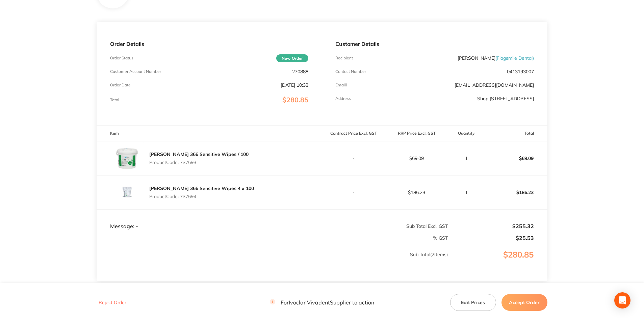 This screenshot has height=322, width=644. I want to click on p: Product Code: 737693, so click(199, 162).